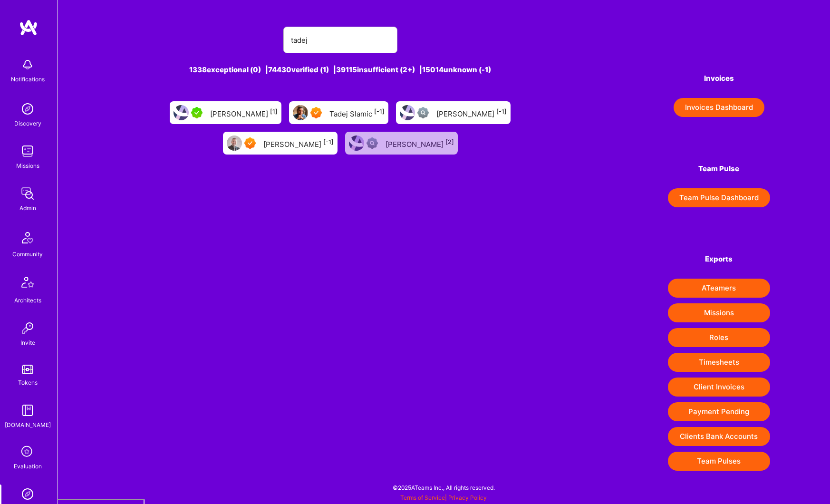  Describe the element at coordinates (443, 488) in the screenshot. I see `div: © 2025 ATeams Inc., All rights reserved.` at that location.